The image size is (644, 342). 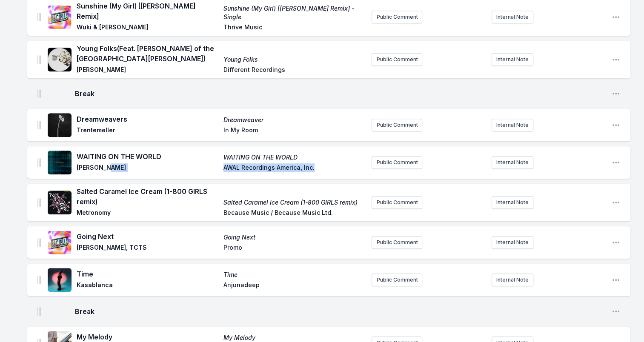 What do you see at coordinates (294, 131) in the screenshot?
I see `span: In My Room` at bounding box center [294, 131].